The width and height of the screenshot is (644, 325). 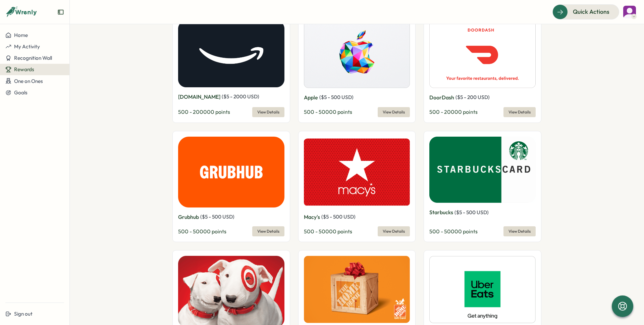 I want to click on span: My Activity, so click(x=27, y=47).